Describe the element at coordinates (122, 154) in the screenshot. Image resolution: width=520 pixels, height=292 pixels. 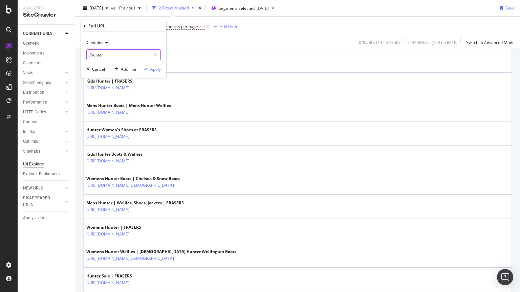
I see `div: Kids Hunter Boots & Wellies` at that location.